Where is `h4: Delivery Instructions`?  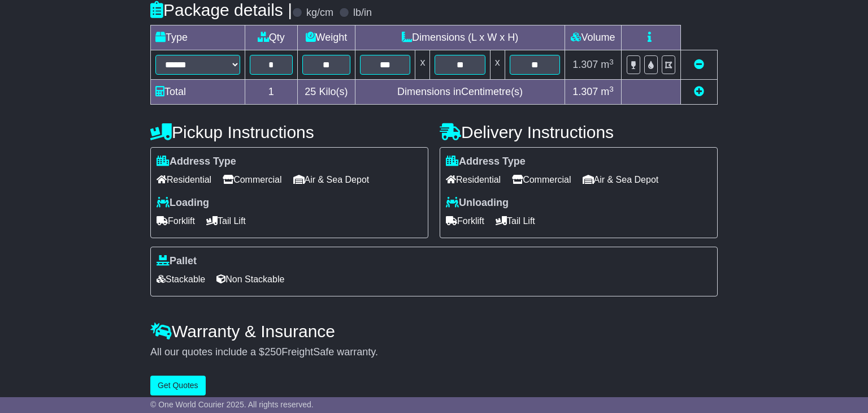 h4: Delivery Instructions is located at coordinates (579, 132).